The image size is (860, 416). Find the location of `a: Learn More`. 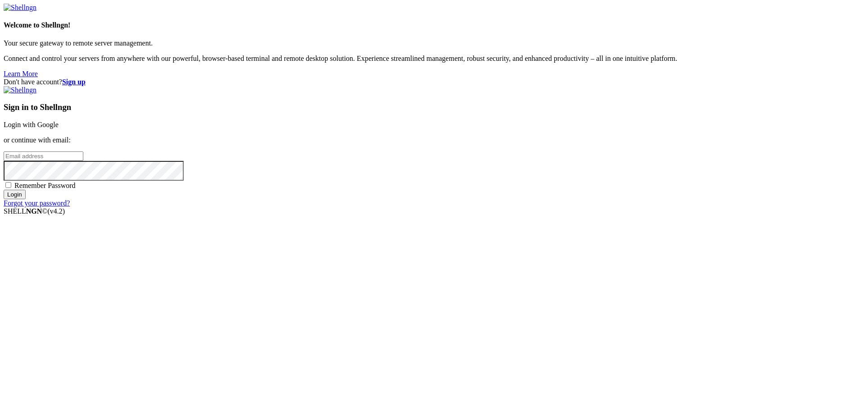

a: Learn More is located at coordinates (21, 73).